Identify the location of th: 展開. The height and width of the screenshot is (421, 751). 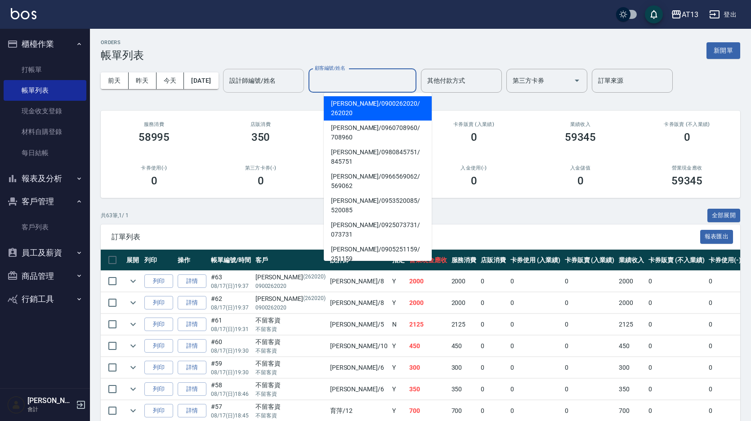
(133, 260).